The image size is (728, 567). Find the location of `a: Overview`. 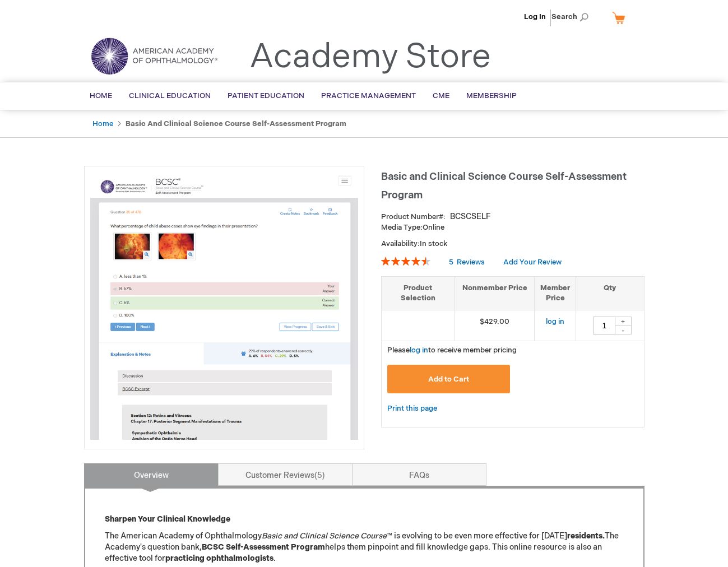

a: Overview is located at coordinates (151, 475).